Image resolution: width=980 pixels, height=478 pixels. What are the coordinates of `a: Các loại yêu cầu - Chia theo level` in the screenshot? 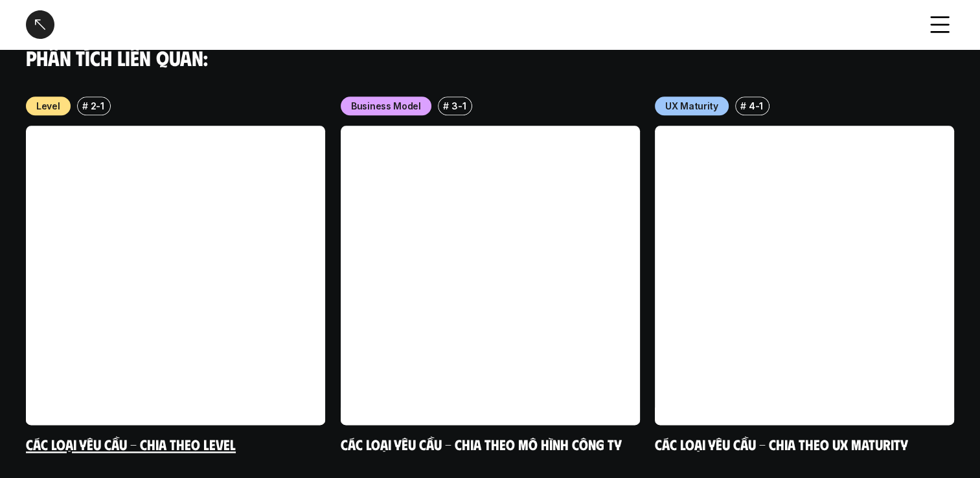 It's located at (131, 443).